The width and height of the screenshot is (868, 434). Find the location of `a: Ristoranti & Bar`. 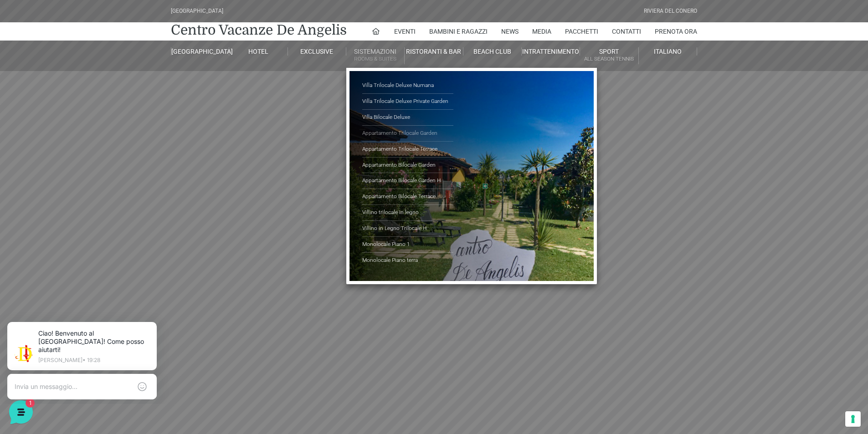

a: Ristoranti & Bar is located at coordinates (434, 52).